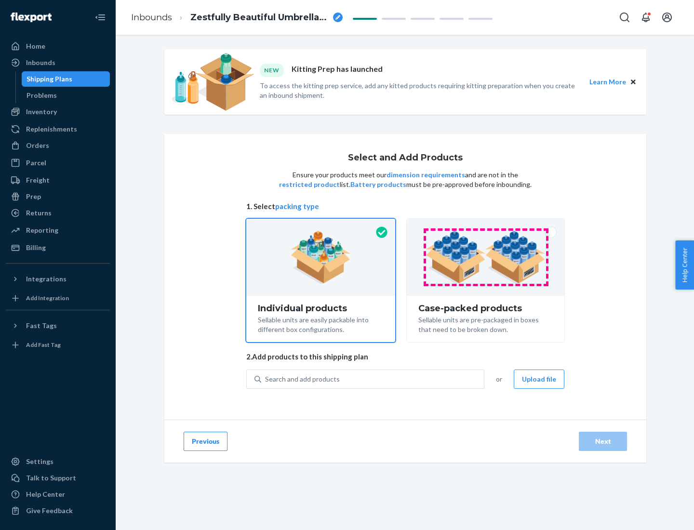 The image size is (694, 530). Describe the element at coordinates (272, 70) in the screenshot. I see `div: NEW` at that location.